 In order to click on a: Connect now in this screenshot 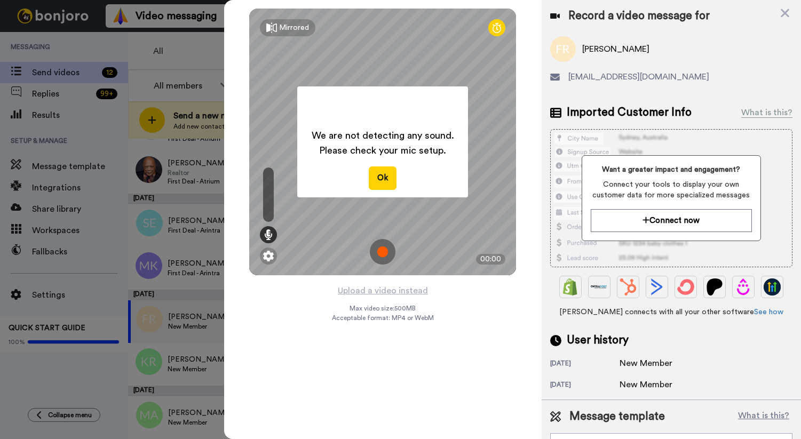, I will do `click(672, 220)`.